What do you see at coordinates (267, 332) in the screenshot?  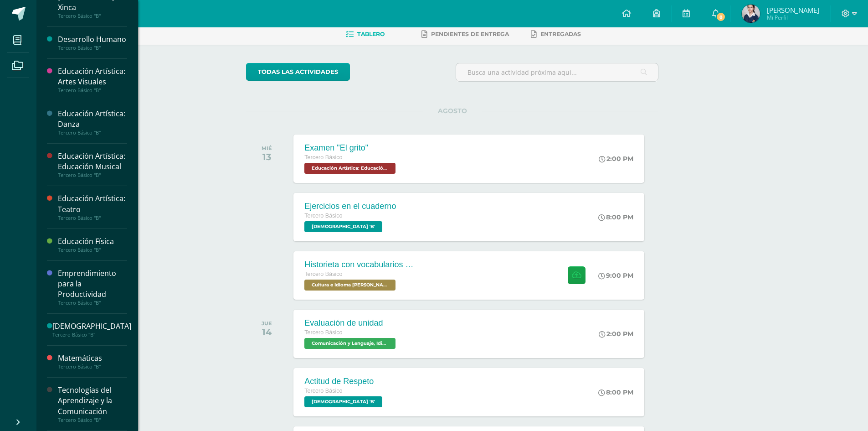 I see `div: 14` at bounding box center [267, 332].